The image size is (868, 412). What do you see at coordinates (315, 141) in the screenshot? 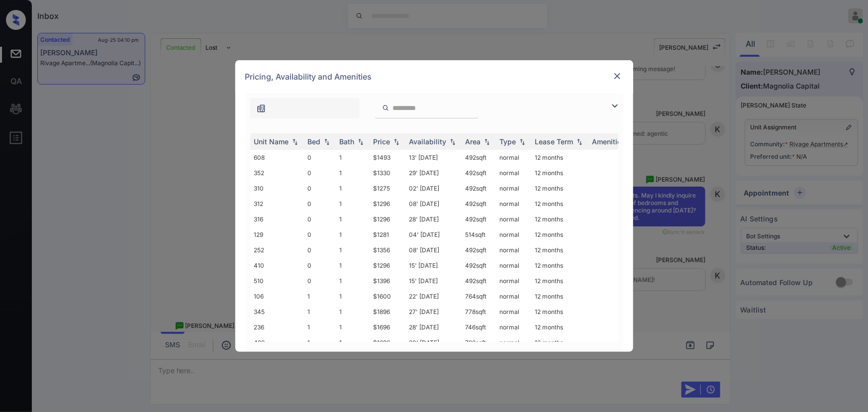
I see `div: Bed` at bounding box center [315, 141].